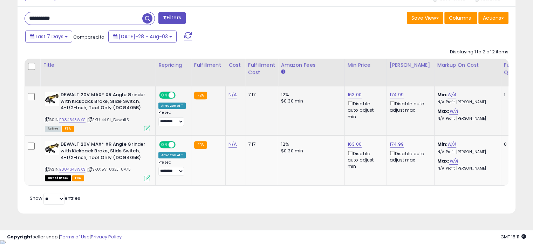  I want to click on span: Show: entries, so click(55, 198).